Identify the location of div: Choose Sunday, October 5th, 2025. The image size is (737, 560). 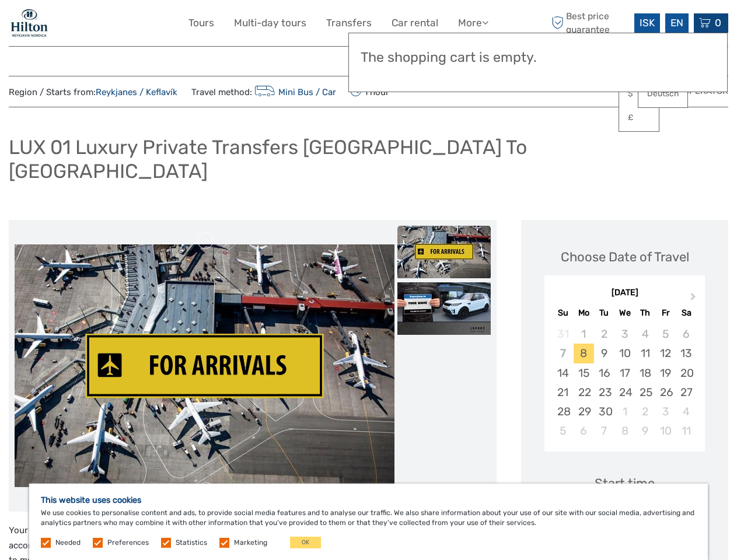
(563, 430).